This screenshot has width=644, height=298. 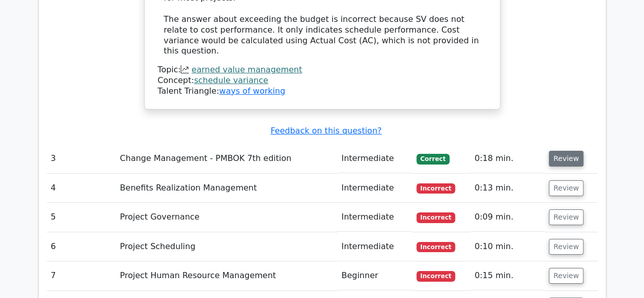 What do you see at coordinates (507, 158) in the screenshot?
I see `td: 0:18 min.` at bounding box center [507, 158].